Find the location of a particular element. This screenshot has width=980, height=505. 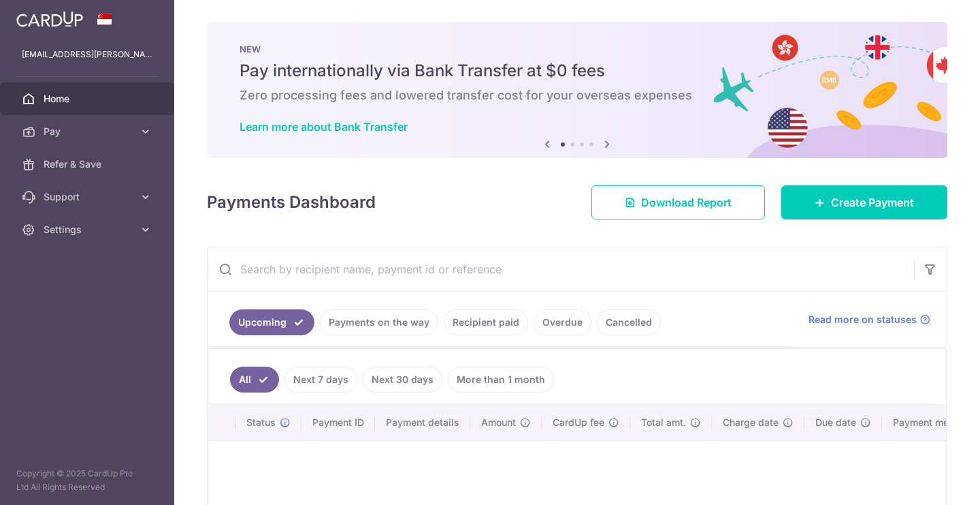

a: Read more on statuses is located at coordinates (869, 319).